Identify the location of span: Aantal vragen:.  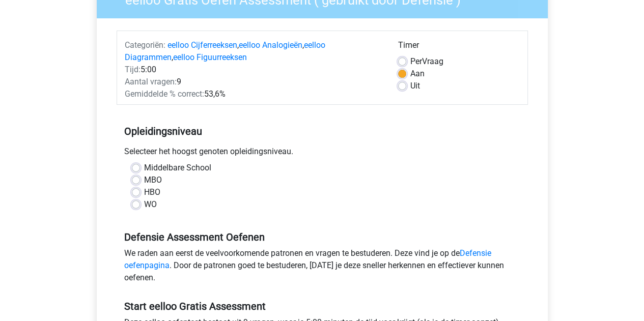
(151, 81).